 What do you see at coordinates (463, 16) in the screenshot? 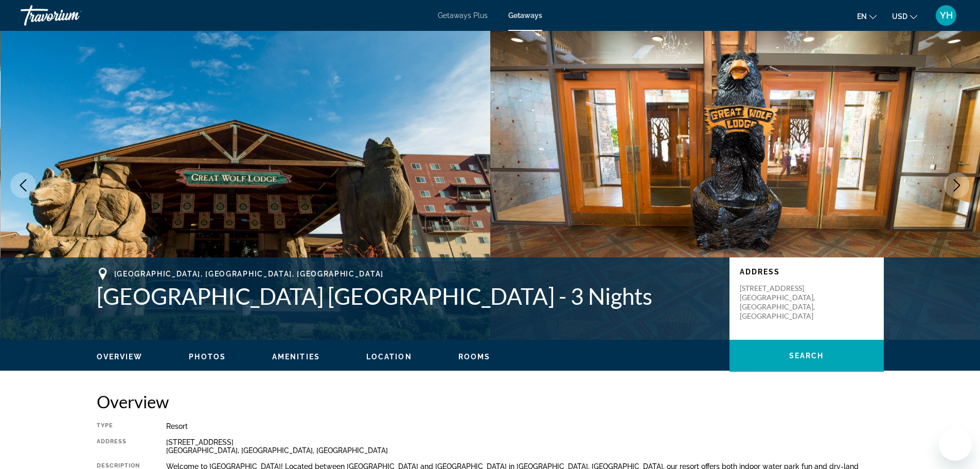
I see `span: Getaways Plus` at bounding box center [463, 16].